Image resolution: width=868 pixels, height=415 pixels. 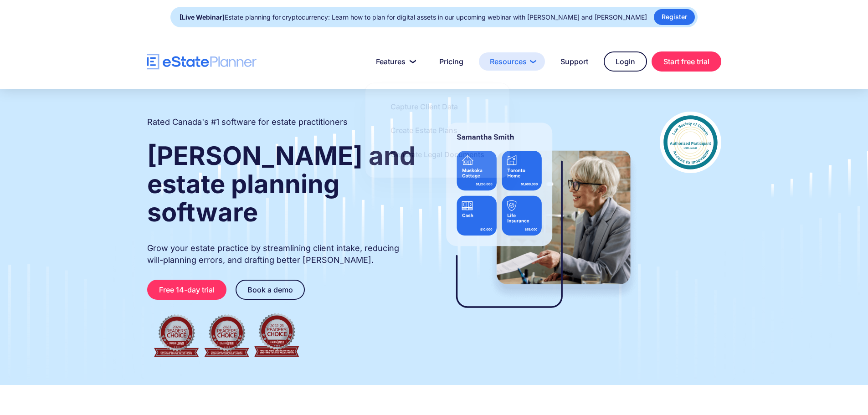 I want to click on a: Start free trial, so click(x=686, y=61).